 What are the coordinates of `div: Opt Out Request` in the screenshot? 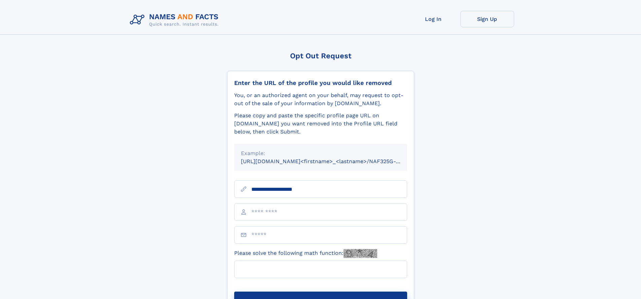 It's located at (321, 56).